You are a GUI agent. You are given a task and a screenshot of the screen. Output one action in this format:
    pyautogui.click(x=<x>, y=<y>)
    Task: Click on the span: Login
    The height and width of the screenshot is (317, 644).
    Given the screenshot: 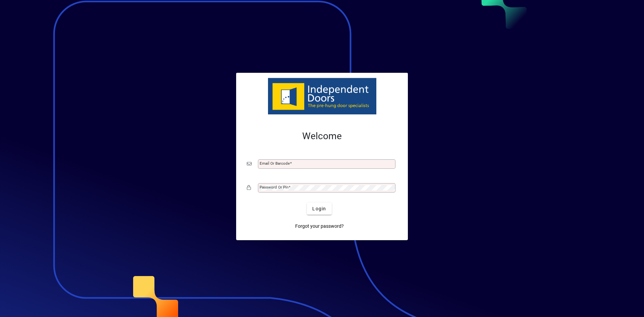 What is the action you would take?
    pyautogui.click(x=319, y=209)
    